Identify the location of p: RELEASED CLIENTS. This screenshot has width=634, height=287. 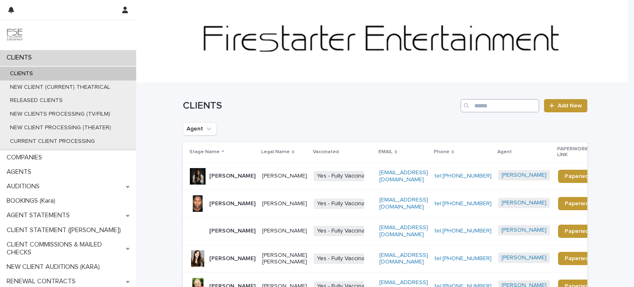
(36, 100).